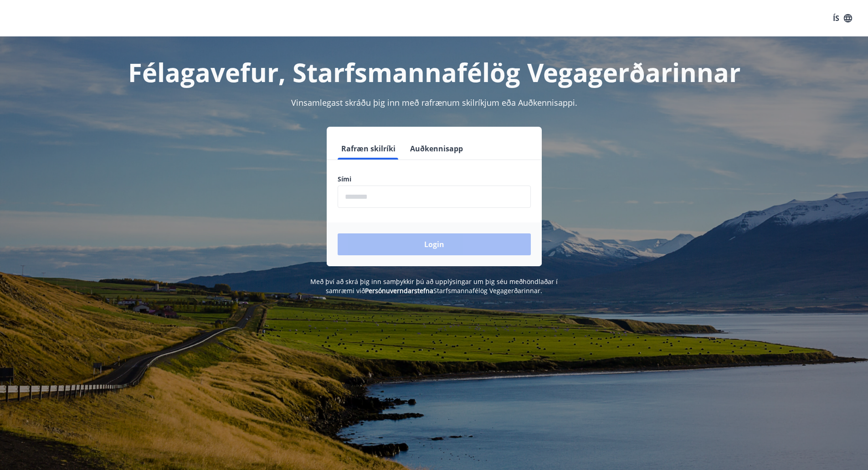 The image size is (868, 470). Describe the element at coordinates (434, 179) in the screenshot. I see `label: Sími` at that location.